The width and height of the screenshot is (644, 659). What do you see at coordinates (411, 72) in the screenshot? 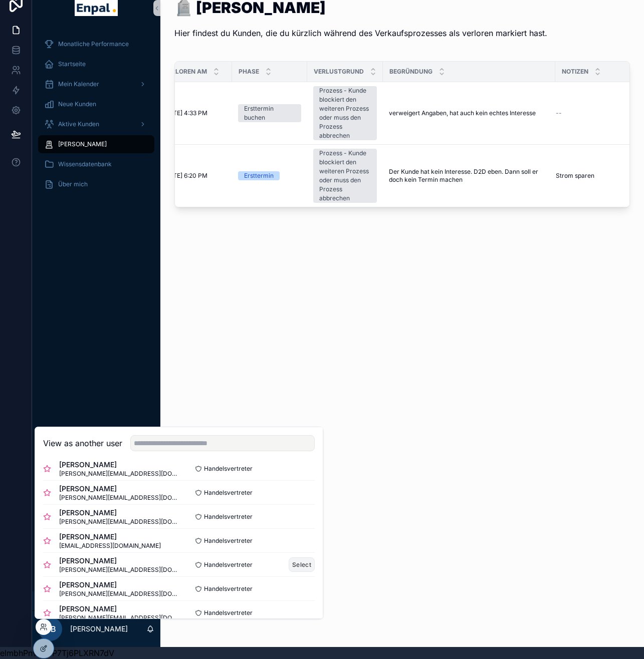
I see `span: Begründung` at bounding box center [411, 72].